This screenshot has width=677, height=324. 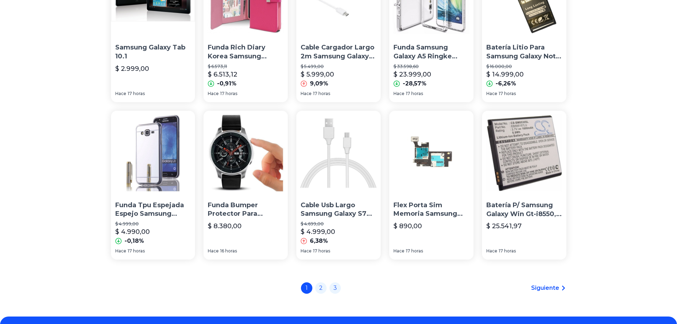 What do you see at coordinates (524, 185) in the screenshot?
I see `a: Batería P/ Samsung Galaxy Win Gt-i8550, Eb585157lu,caballitoBatería P/ Samsung Galaxy Win Gt-i855...` at bounding box center [524, 185].